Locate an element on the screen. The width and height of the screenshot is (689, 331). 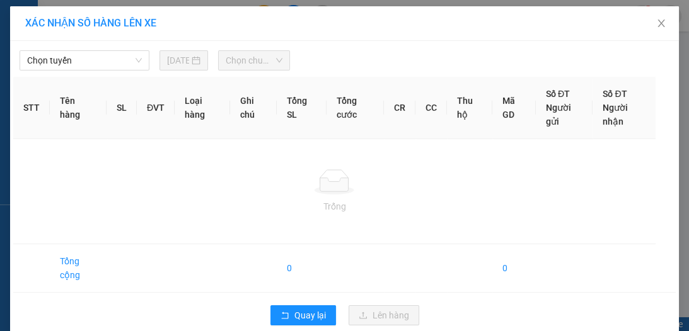
span: Người gửi is located at coordinates (558, 115).